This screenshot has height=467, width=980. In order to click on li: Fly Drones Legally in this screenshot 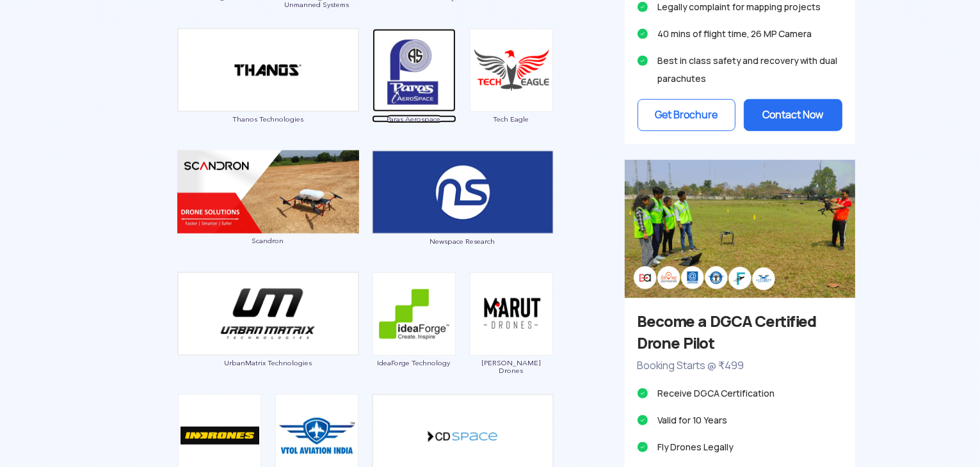, I will do `click(741, 447)`.